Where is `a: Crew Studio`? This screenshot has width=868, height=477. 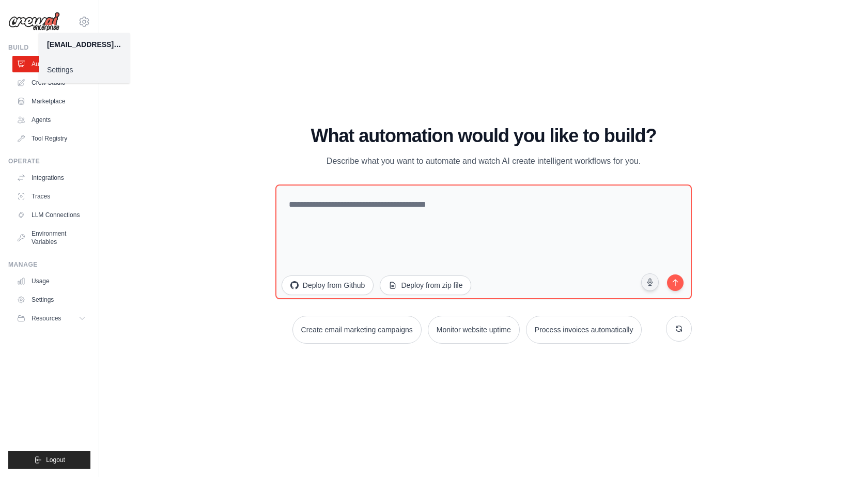 a: Crew Studio is located at coordinates (51, 83).